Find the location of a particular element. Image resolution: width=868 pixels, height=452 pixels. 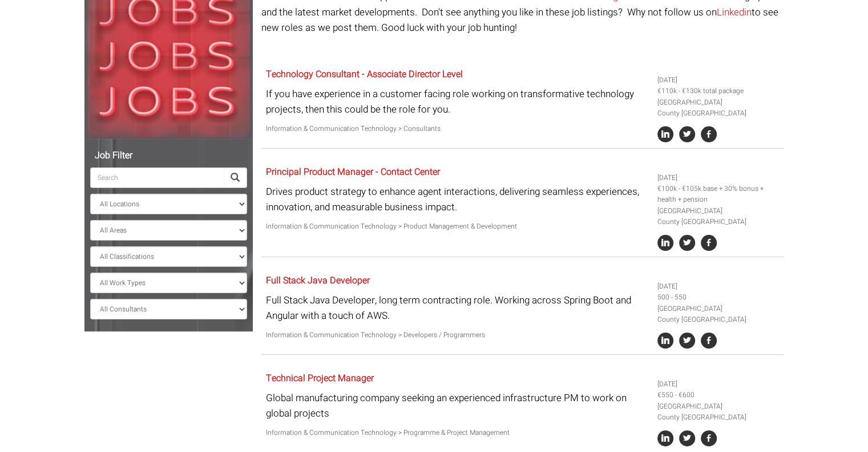

p: Drives product strategy to enhance agent interactions, delivering seamless experiences, innovatio... is located at coordinates (457, 199).